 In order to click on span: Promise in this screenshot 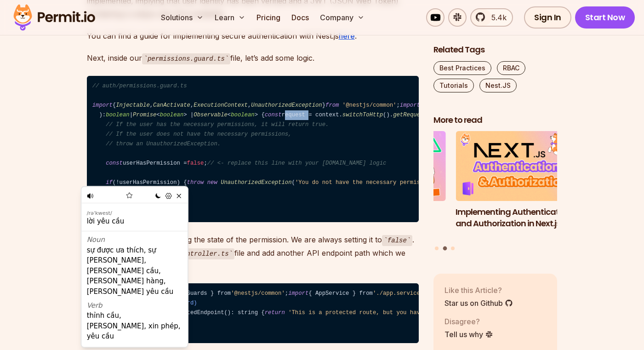, I will do `click(144, 115)`.